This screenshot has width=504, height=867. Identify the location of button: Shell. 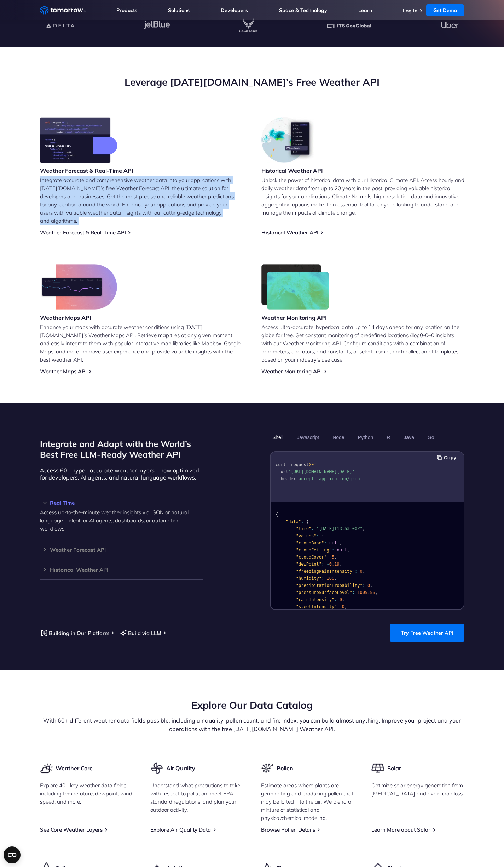
(278, 438).